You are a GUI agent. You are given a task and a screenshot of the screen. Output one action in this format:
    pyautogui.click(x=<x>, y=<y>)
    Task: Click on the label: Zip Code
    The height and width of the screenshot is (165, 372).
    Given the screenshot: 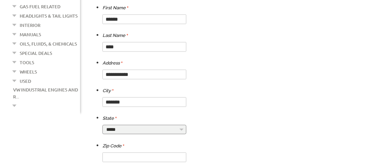 What is the action you would take?
    pyautogui.click(x=113, y=146)
    